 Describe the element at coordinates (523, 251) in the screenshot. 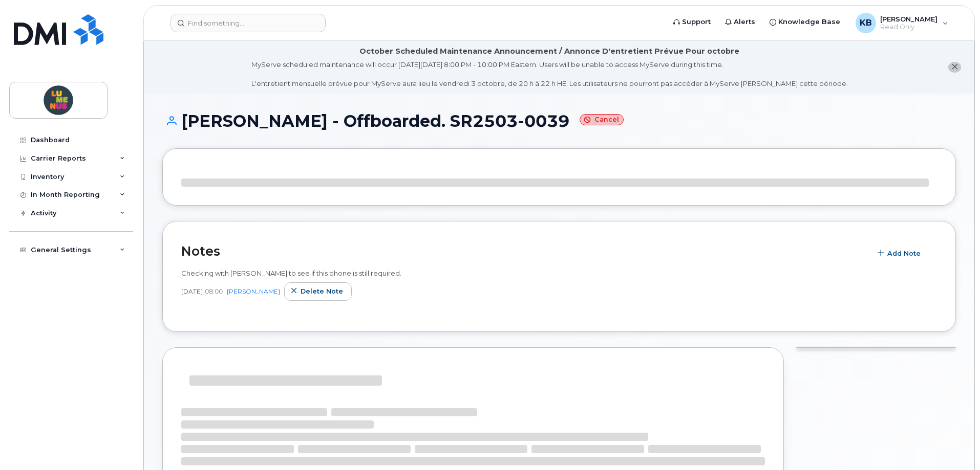

I see `h2: Notes` at that location.